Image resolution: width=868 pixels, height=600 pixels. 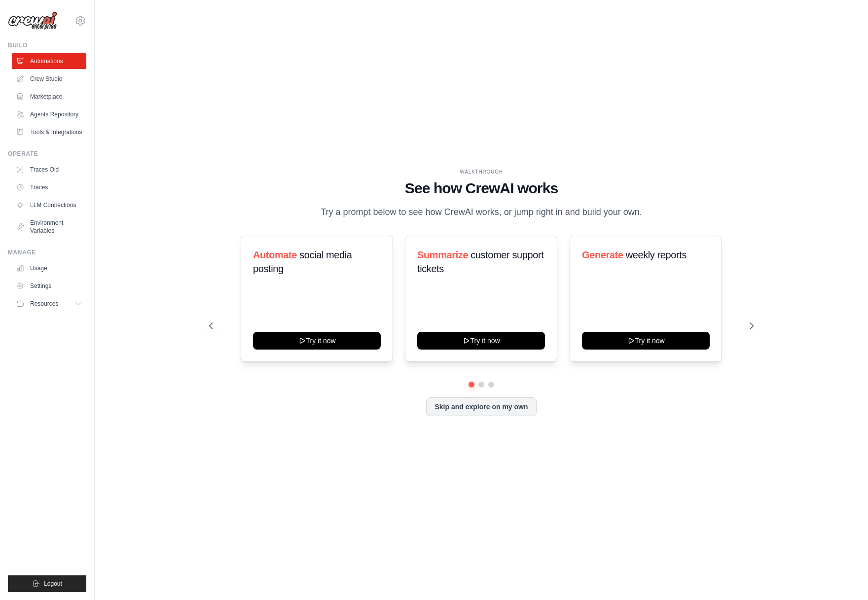 What do you see at coordinates (33, 20) in the screenshot?
I see `img: Logo` at bounding box center [33, 20].